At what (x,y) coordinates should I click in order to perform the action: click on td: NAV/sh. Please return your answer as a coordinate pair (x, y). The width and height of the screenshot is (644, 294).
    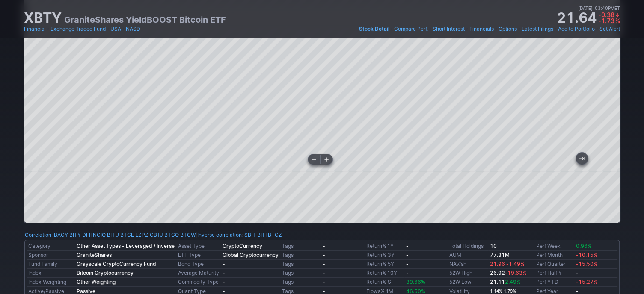
    Looking at the image, I should click on (468, 265).